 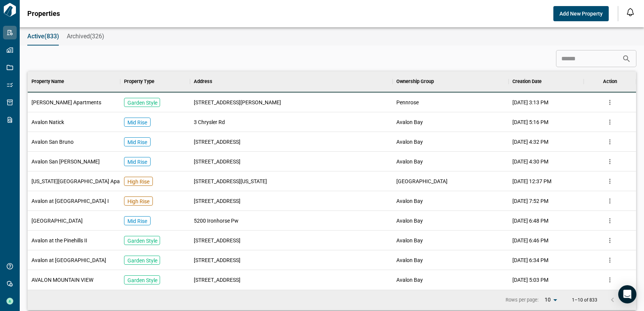 I want to click on span: Archived(326), so click(x=86, y=36).